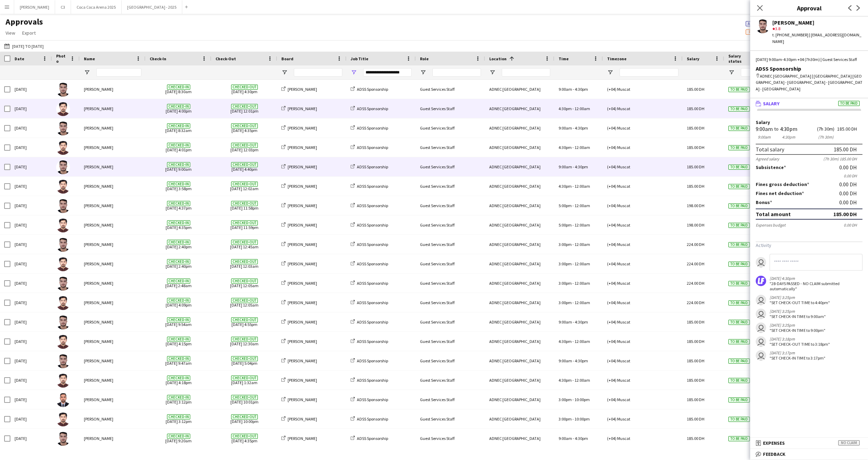 Image resolution: width=868 pixels, height=460 pixels. Describe the element at coordinates (809, 454) in the screenshot. I see `mat-expansion-panel-header: Feedback` at that location.